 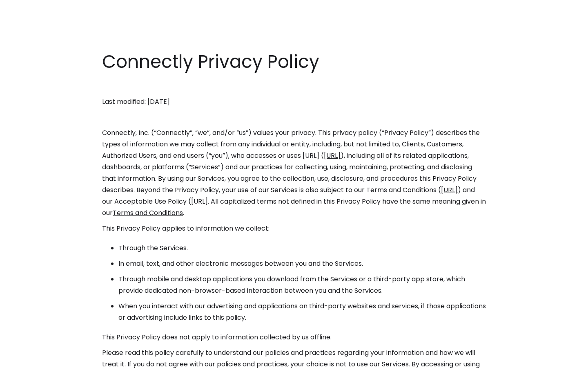 What do you see at coordinates (294, 62) in the screenshot?
I see `h1: Connectly Privacy Policy` at bounding box center [294, 62].